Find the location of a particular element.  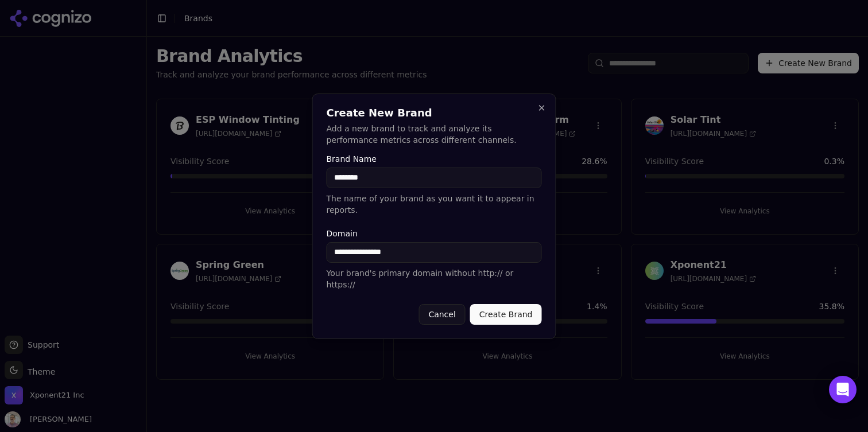

p: The name of your brand as you want it to appear in reports. is located at coordinates (434, 204).